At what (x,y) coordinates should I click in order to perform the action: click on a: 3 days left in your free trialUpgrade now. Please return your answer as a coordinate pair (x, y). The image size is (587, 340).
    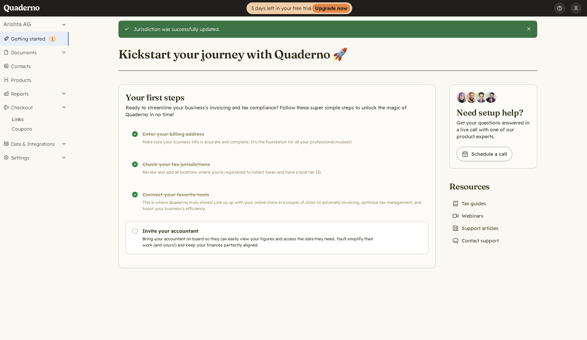
    Looking at the image, I should click on (300, 8).